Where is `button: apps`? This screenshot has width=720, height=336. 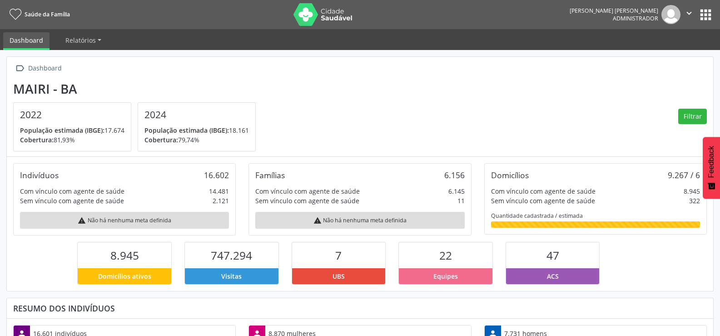 button: apps is located at coordinates (705, 15).